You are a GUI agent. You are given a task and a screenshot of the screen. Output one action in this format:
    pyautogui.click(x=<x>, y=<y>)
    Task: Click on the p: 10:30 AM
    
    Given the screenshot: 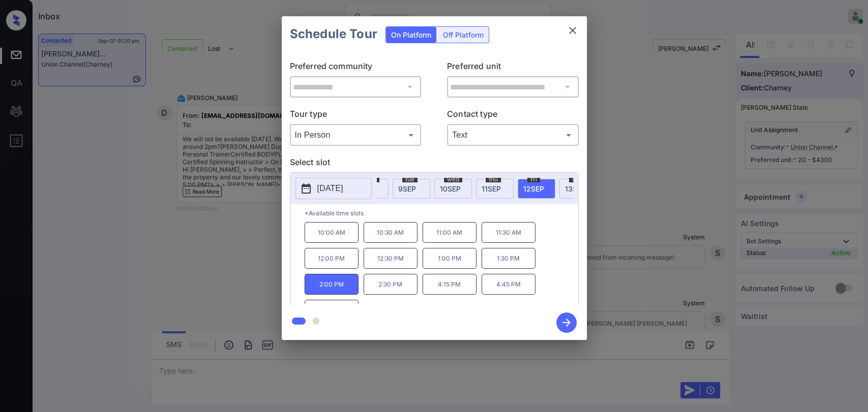 What is the action you would take?
    pyautogui.click(x=391, y=232)
    